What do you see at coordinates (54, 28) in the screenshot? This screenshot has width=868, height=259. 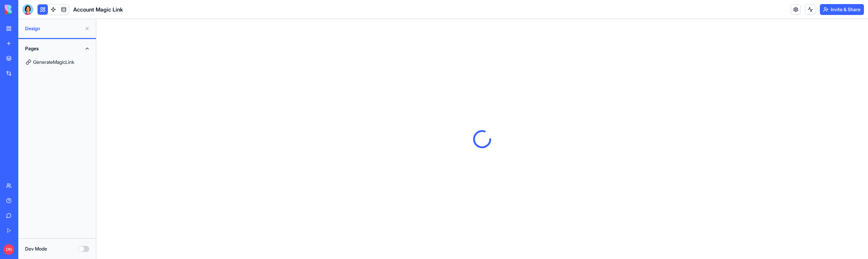 I see `span: Design` at bounding box center [54, 28].